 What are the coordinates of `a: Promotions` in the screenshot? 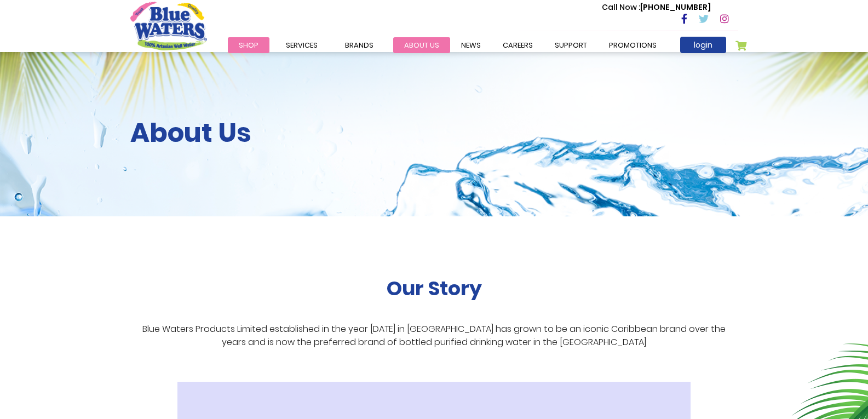 It's located at (633, 45).